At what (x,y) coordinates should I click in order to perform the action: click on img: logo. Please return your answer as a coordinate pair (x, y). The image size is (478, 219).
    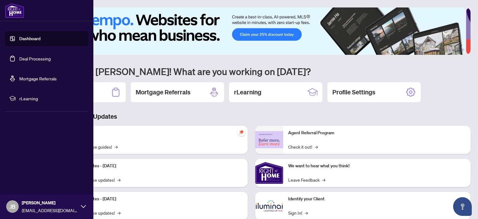
    Looking at the image, I should click on (15, 11).